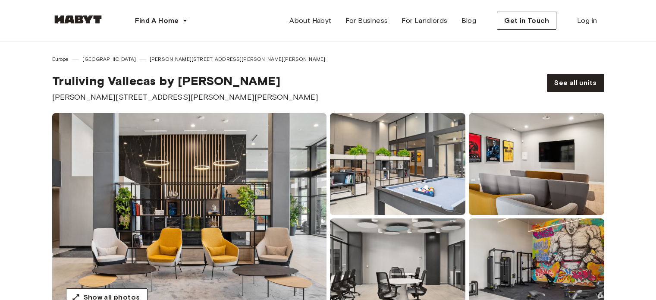  I want to click on img: Habyt, so click(78, 19).